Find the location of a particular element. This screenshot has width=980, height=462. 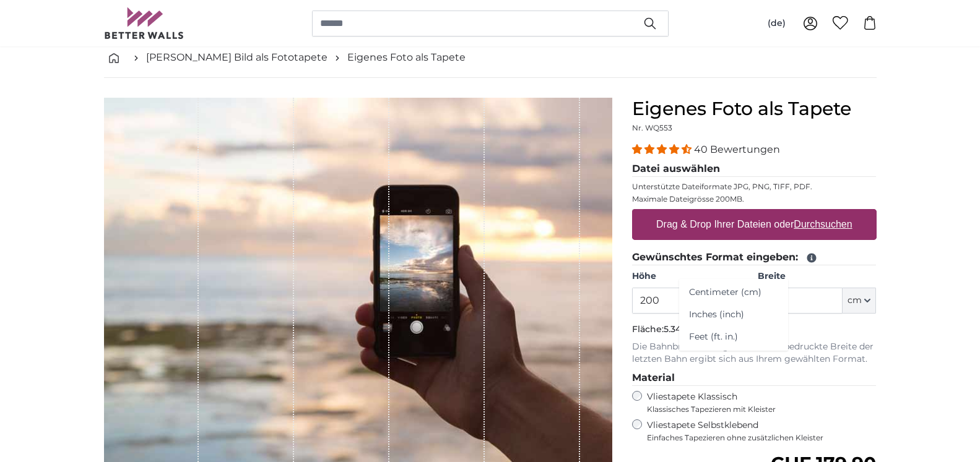

legend: Gewünschtes Format eingeben: is located at coordinates (754, 257).